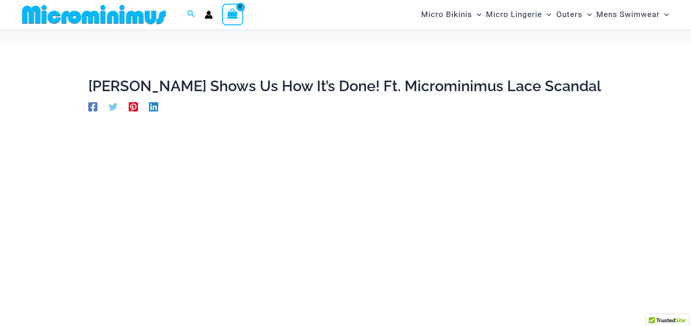 This screenshot has height=326, width=691. Describe the element at coordinates (113, 106) in the screenshot. I see `a: Twitter` at that location.